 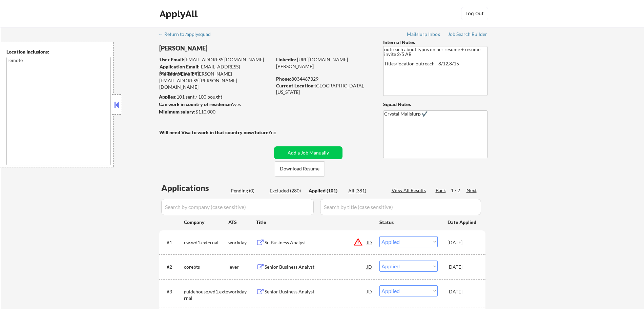 I want to click on div: Excluded (280), so click(x=286, y=191).